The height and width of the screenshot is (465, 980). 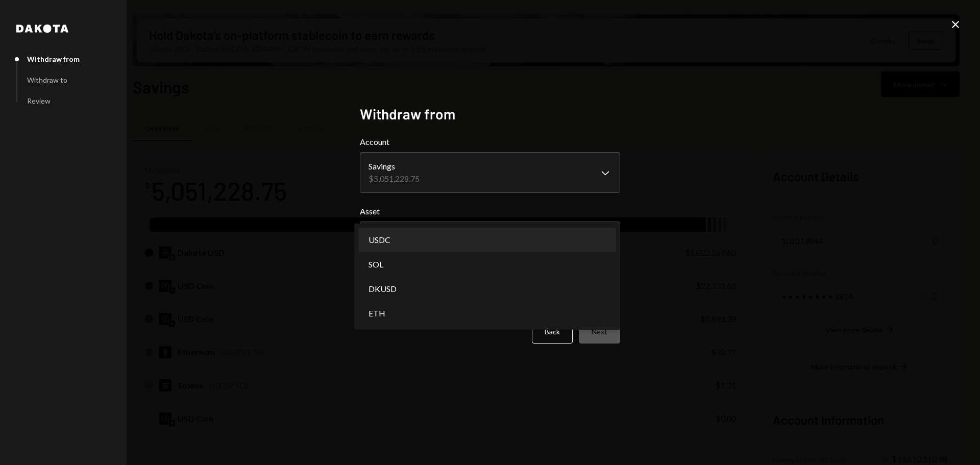 What do you see at coordinates (490, 211) in the screenshot?
I see `label: Asset` at bounding box center [490, 211].